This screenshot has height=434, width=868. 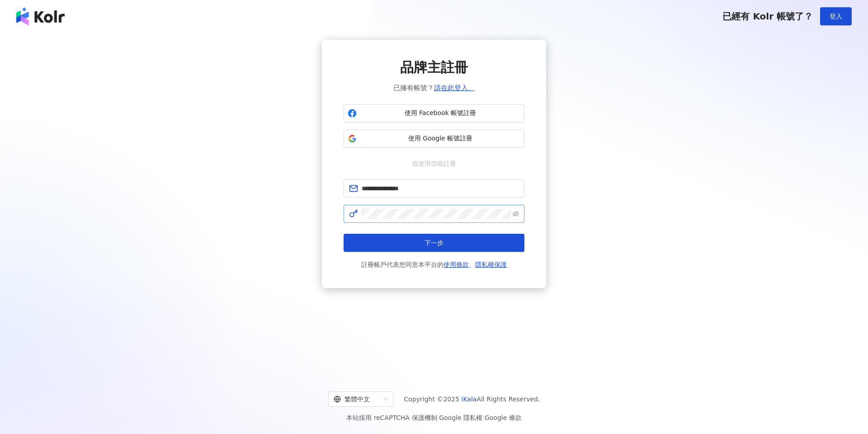 I want to click on button: 下一步, so click(x=434, y=243).